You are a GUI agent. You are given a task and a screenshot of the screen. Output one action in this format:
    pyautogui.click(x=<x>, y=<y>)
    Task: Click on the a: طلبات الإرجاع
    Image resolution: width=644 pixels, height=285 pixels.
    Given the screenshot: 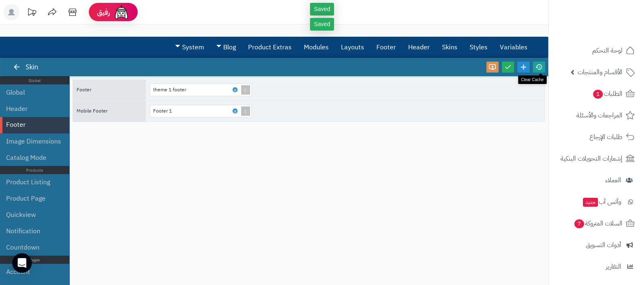 What is the action you would take?
    pyautogui.click(x=596, y=137)
    